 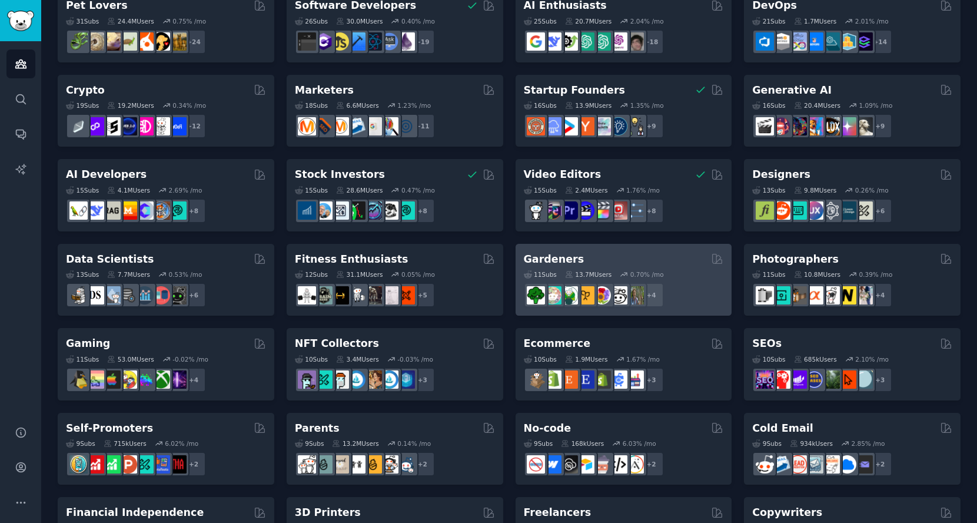 What do you see at coordinates (569, 210) in the screenshot?
I see `img: premiere` at bounding box center [569, 210].